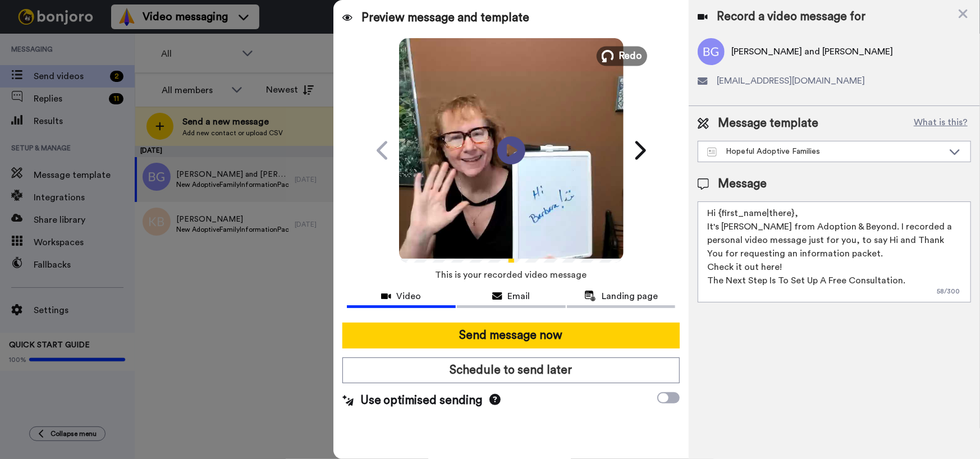  What do you see at coordinates (409, 296) in the screenshot?
I see `span: Video` at bounding box center [409, 296].